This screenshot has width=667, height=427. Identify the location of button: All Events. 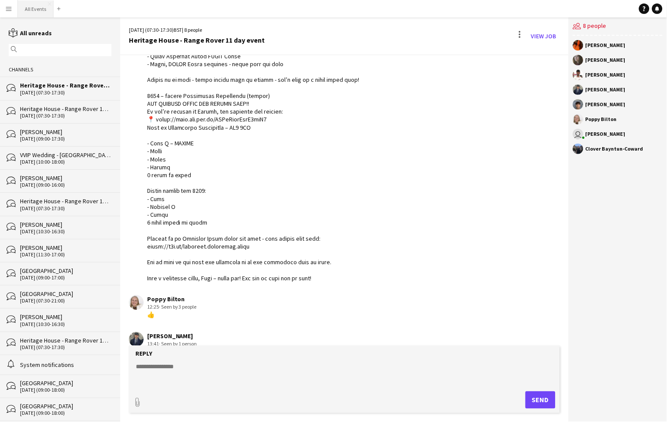
(36, 9).